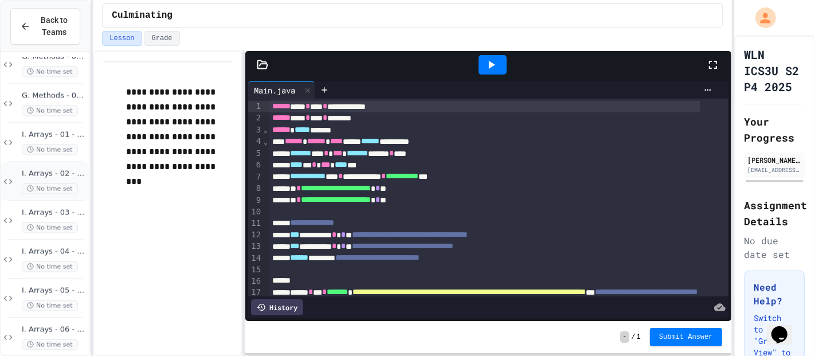  Describe the element at coordinates (277, 307) in the screenshot. I see `div: History` at that location.